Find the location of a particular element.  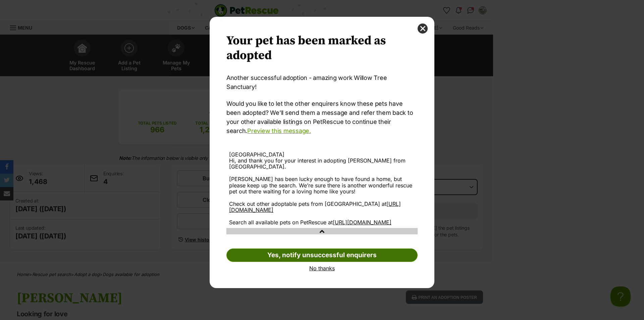

p: Would you like to let the other enquirers know these pets have been adopted? We’ll send them a me... is located at coordinates (322, 117).